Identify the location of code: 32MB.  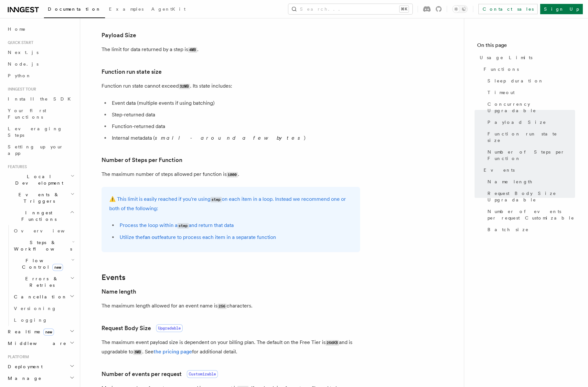
(184, 87).